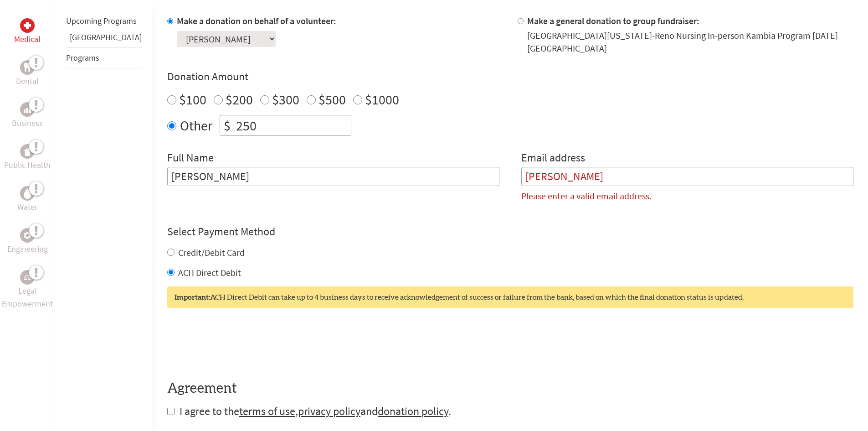  I want to click on label: Email address, so click(553, 159).